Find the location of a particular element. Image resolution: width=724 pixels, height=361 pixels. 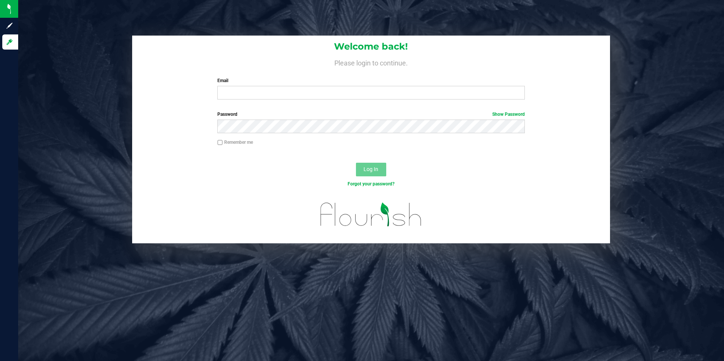

inline-svg: Sign up is located at coordinates (9, 26).